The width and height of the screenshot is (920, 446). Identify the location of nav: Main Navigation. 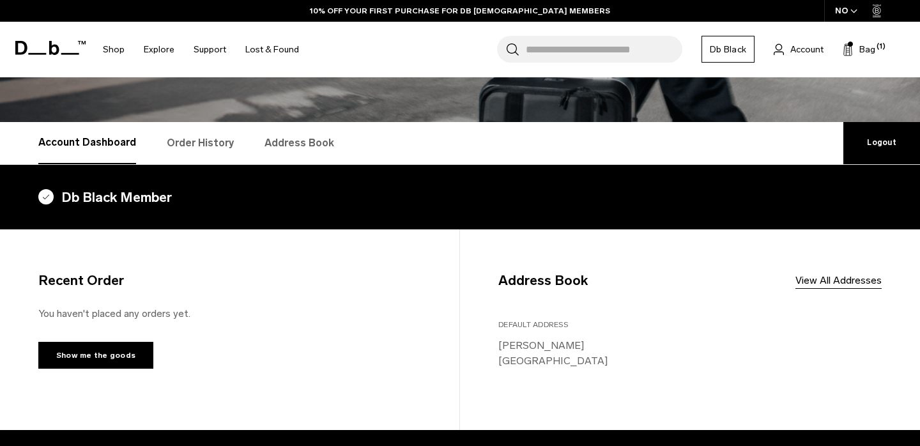
(201, 49).